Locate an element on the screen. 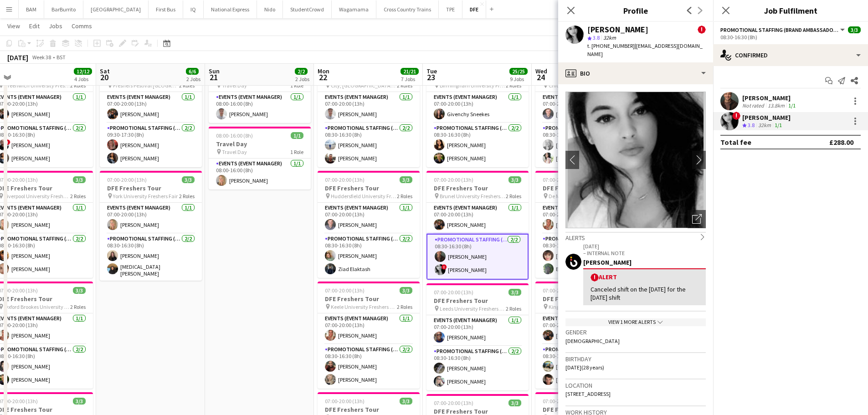 The height and width of the screenshot is (415, 868). h3: Gender is located at coordinates (636, 332).